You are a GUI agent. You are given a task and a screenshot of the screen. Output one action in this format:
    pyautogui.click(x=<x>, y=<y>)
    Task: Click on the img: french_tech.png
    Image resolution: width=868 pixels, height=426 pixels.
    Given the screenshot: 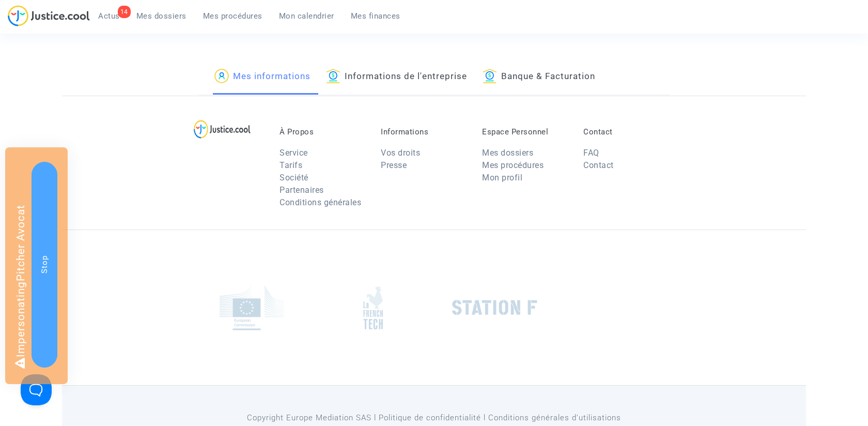 What is the action you would take?
    pyautogui.click(x=373, y=308)
    